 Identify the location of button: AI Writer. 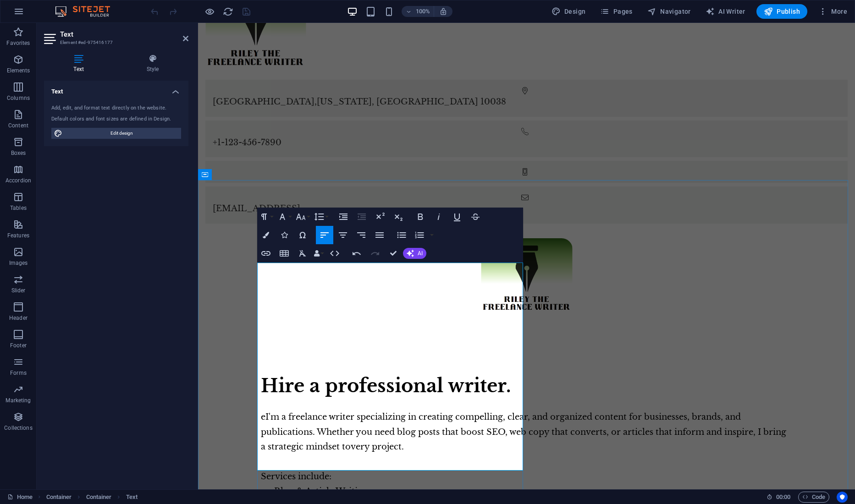
(725, 12).